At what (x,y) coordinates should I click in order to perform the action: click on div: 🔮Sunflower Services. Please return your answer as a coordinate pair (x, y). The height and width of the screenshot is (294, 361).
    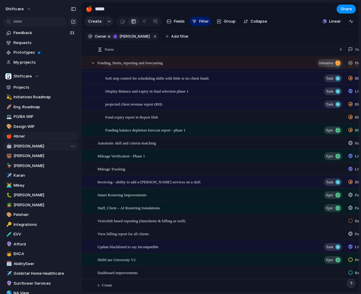
    Looking at the image, I should click on (41, 283).